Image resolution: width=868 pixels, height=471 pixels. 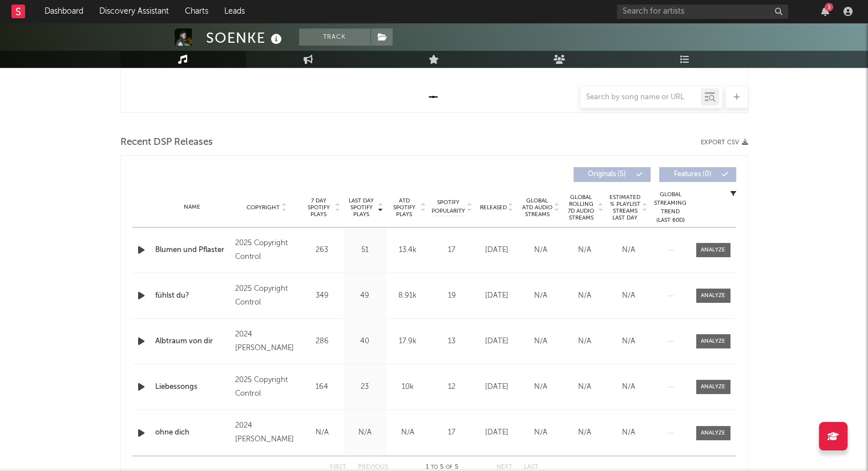 What do you see at coordinates (607, 175) in the screenshot?
I see `span: Originals ( 5 )` at bounding box center [607, 175].